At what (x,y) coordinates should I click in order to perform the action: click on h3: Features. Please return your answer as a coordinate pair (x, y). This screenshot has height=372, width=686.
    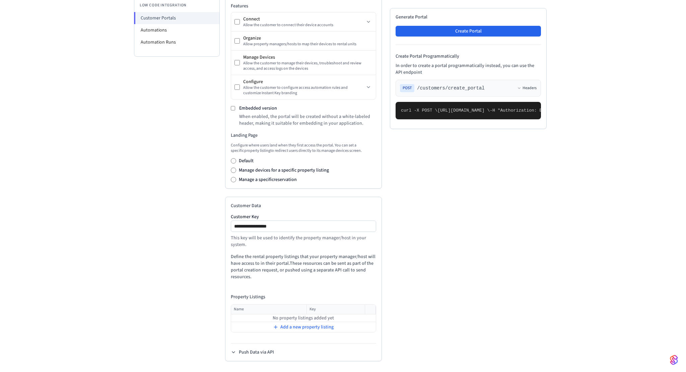
    Looking at the image, I should click on (304, 6).